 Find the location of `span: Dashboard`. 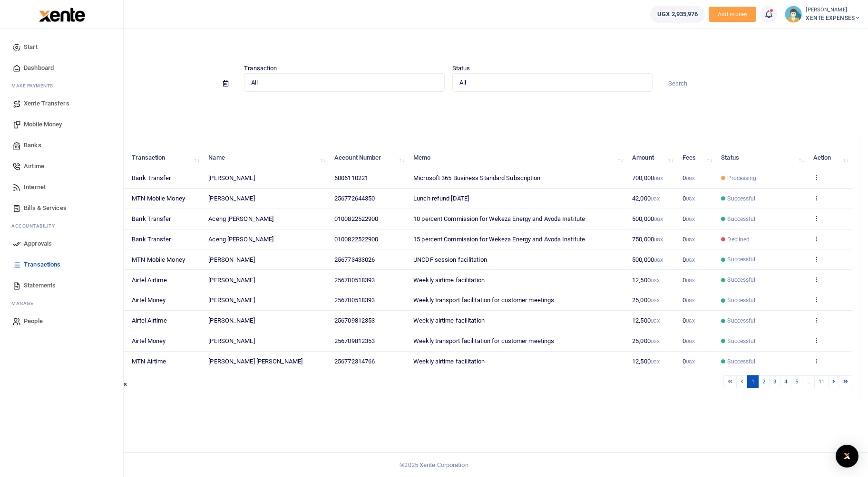

span: Dashboard is located at coordinates (38, 68).